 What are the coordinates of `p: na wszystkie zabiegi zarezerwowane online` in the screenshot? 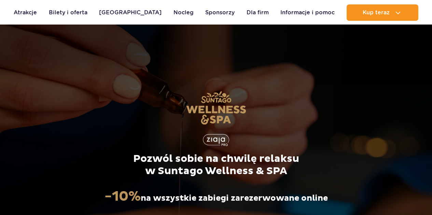 It's located at (216, 197).